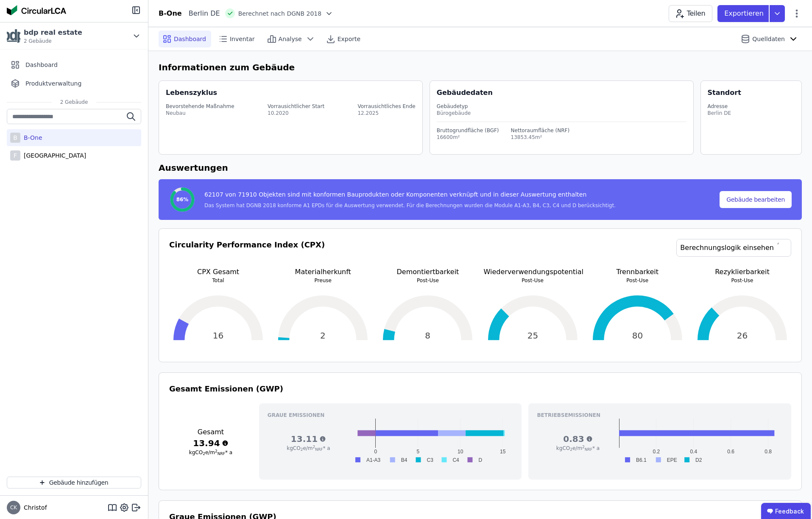 The width and height of the screenshot is (812, 519). Describe the element at coordinates (533, 272) in the screenshot. I see `p: Wiederverwendungspotential` at that location.